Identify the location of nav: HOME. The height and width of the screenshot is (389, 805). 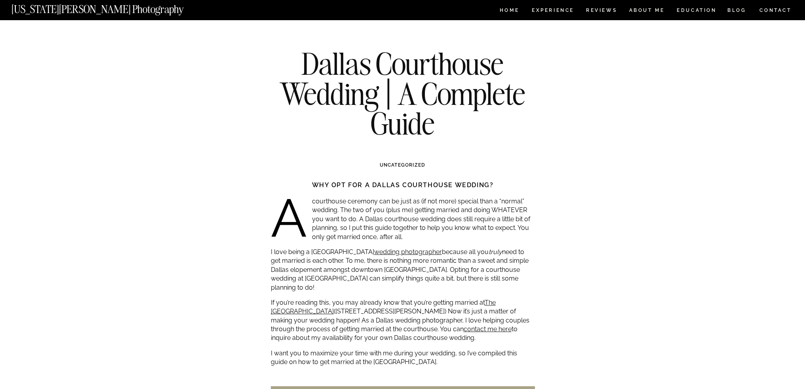
(509, 11).